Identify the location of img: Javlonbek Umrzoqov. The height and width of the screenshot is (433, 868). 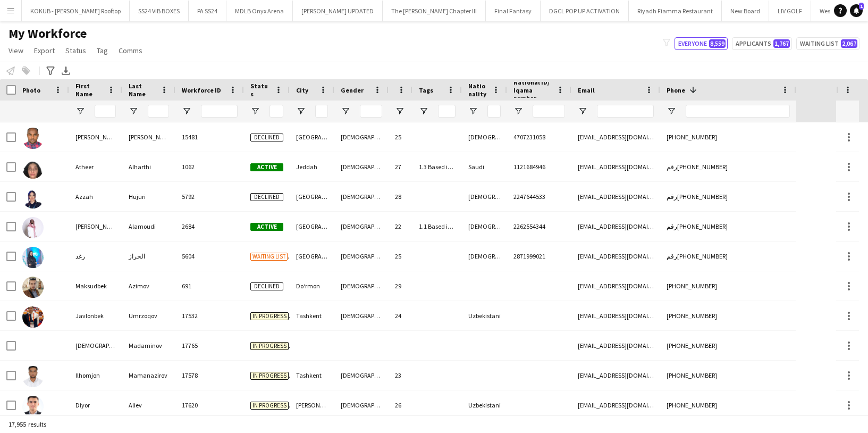
(33, 317).